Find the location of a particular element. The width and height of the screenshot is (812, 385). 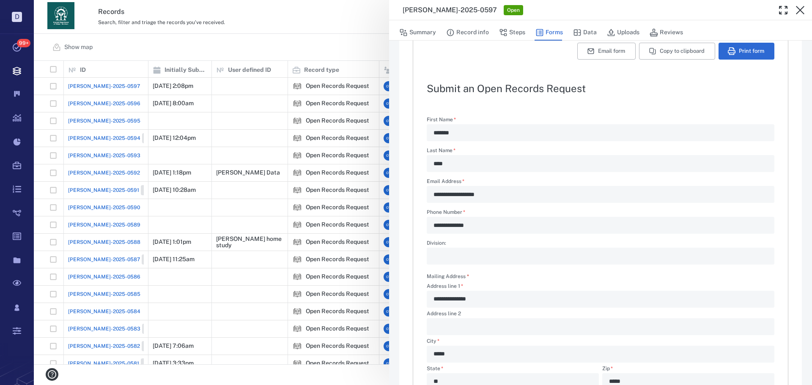

span: required is located at coordinates (468, 276).